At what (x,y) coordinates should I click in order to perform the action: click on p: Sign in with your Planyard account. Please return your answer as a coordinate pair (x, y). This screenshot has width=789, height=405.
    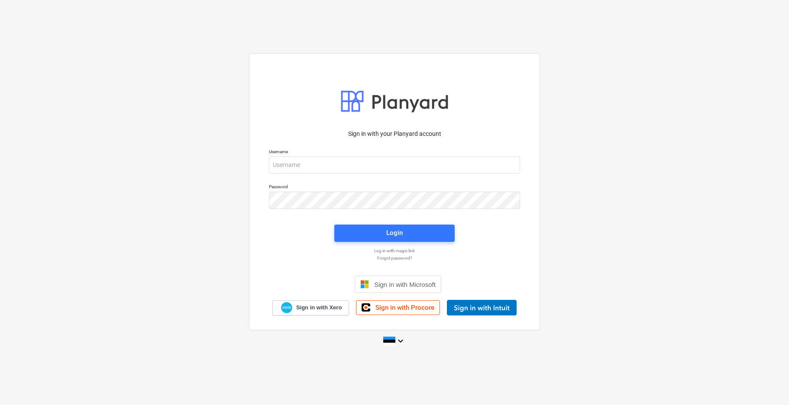
    Looking at the image, I should click on (394, 134).